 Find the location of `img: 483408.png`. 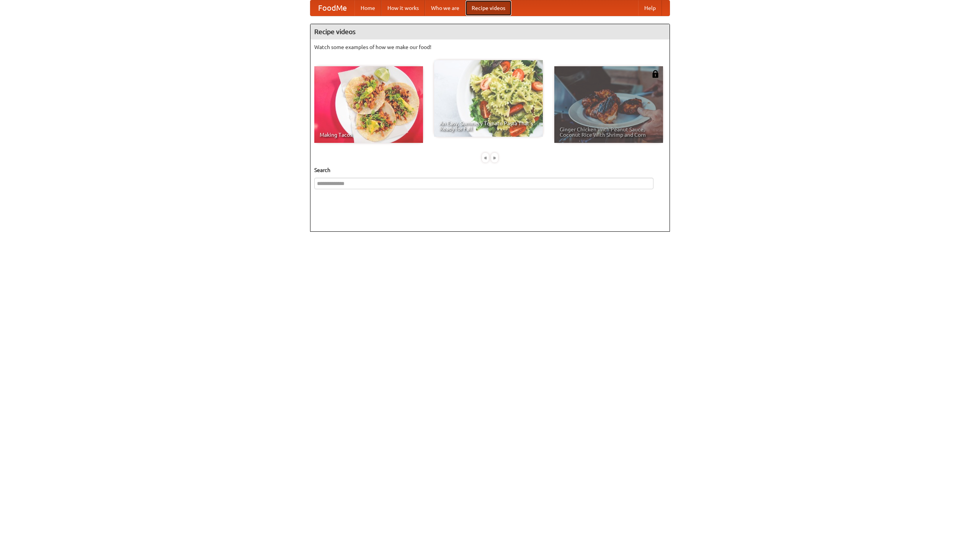

img: 483408.png is located at coordinates (656, 74).